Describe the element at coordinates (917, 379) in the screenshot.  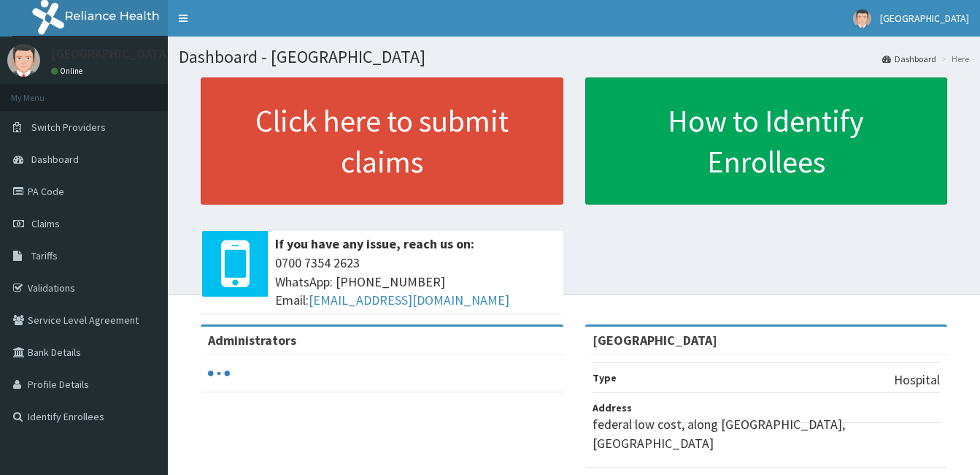
I see `p: Hospital` at that location.